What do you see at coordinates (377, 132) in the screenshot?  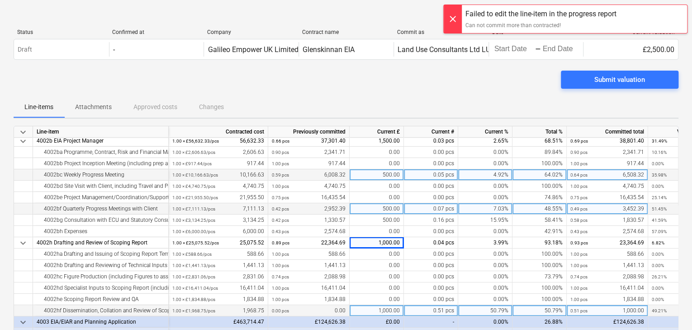 I see `div: Current £` at bounding box center [377, 132].